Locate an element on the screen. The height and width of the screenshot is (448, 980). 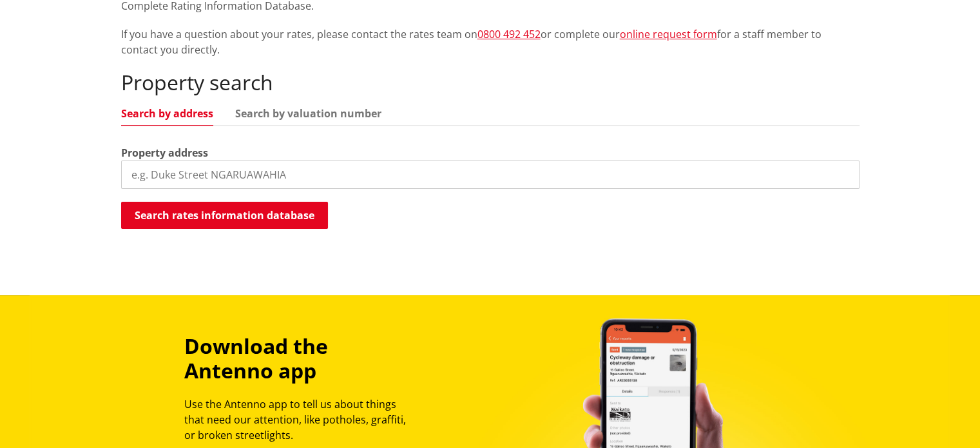
a: 0800 492 452 is located at coordinates (509, 34).